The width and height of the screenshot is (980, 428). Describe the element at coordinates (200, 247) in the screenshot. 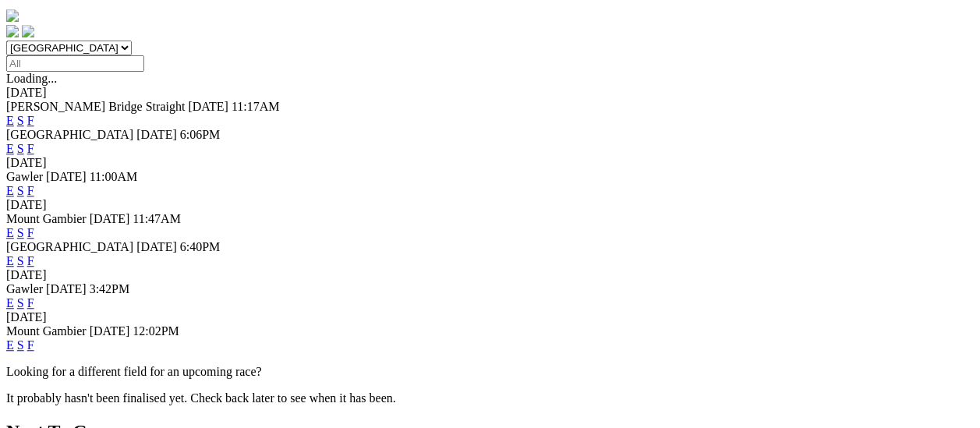

I see `span: 6:40PM` at that location.